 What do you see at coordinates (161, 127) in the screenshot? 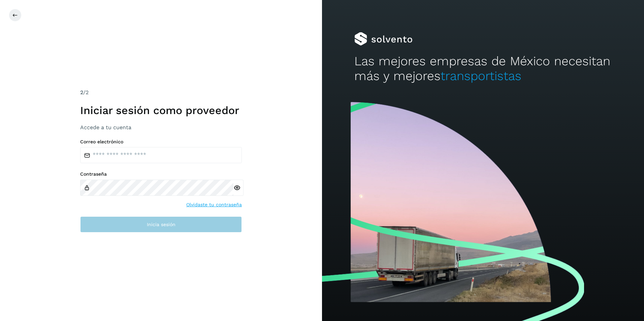
I see `h3: Accede a tu cuenta` at bounding box center [161, 127].